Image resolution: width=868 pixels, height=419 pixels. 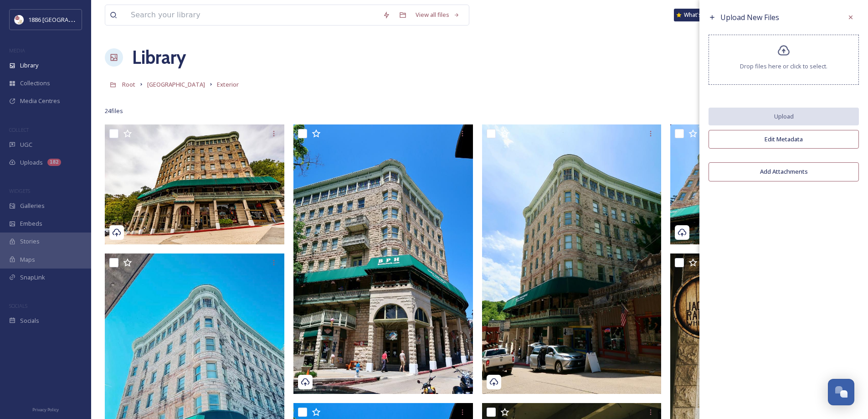 I want to click on div: 182, so click(x=54, y=162).